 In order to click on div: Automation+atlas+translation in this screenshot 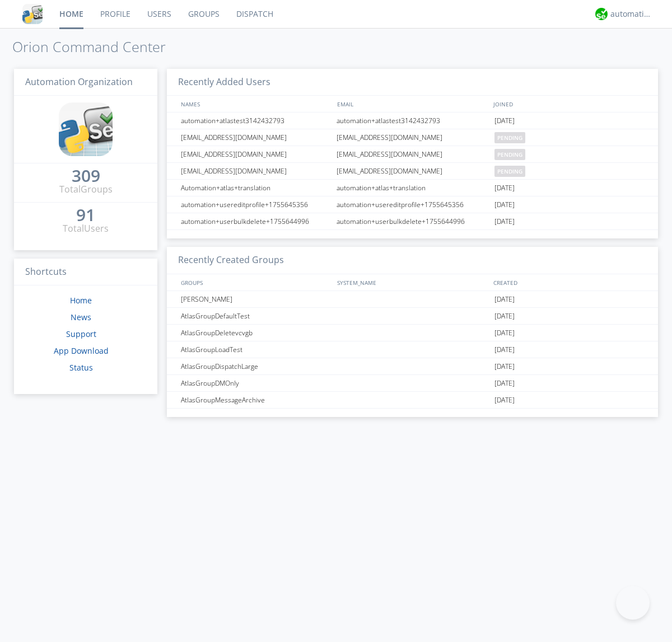, I will do `click(255, 187)`.